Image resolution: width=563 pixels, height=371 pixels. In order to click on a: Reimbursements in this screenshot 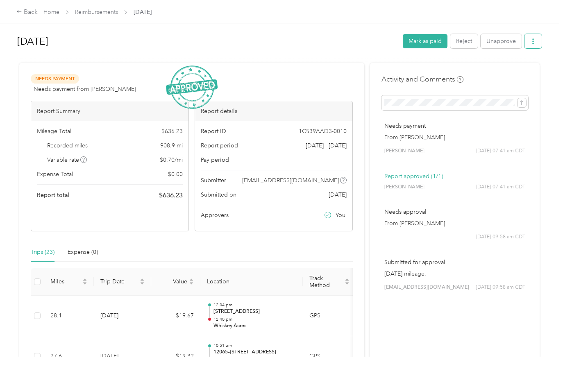, I will do `click(96, 12)`.